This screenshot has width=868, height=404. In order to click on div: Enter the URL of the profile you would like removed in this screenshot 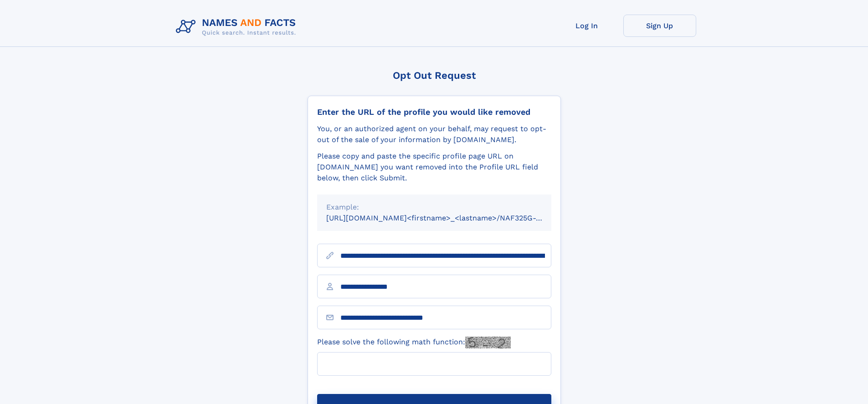, I will do `click(434, 112)`.